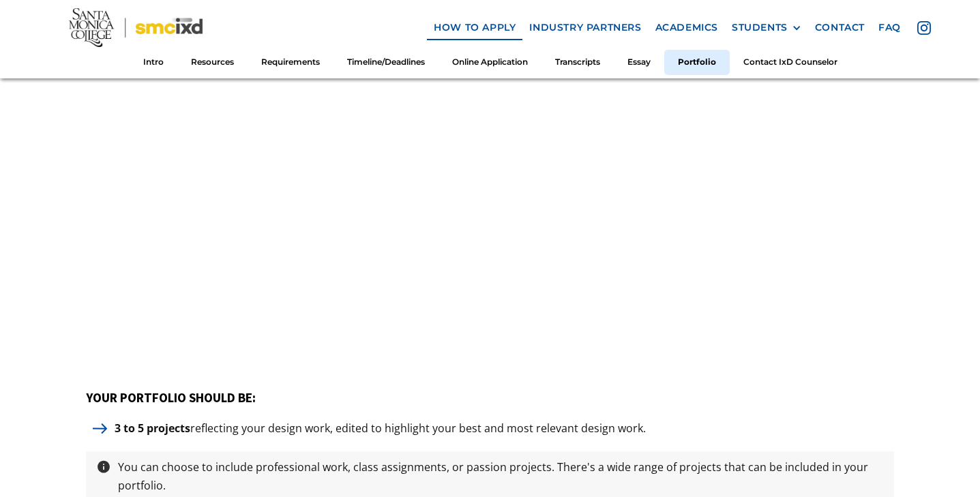 The height and width of the screenshot is (497, 980). I want to click on a: Transcripts, so click(578, 62).